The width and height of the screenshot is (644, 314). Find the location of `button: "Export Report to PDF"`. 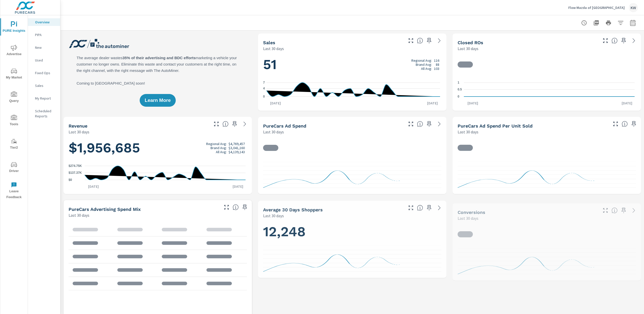

button: "Export Report to PDF" is located at coordinates (596, 23).